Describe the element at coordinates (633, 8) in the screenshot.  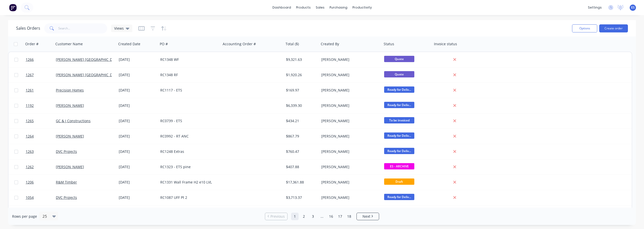
I see `span: ES` at that location.